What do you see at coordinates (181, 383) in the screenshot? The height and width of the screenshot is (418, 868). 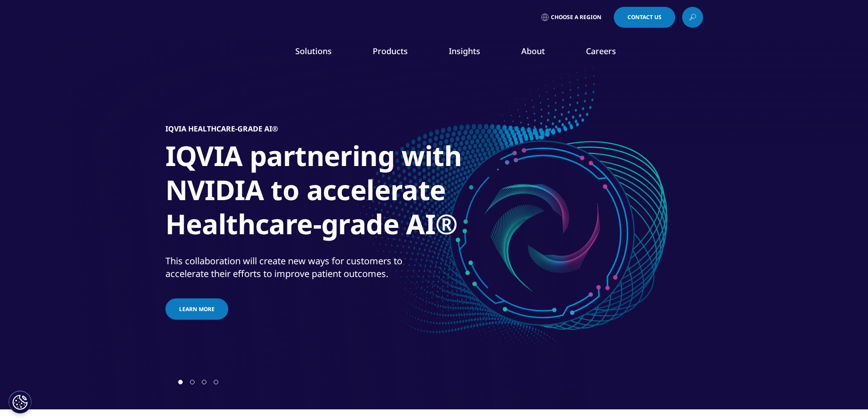 I see `span: Go to slide 1` at bounding box center [181, 383].